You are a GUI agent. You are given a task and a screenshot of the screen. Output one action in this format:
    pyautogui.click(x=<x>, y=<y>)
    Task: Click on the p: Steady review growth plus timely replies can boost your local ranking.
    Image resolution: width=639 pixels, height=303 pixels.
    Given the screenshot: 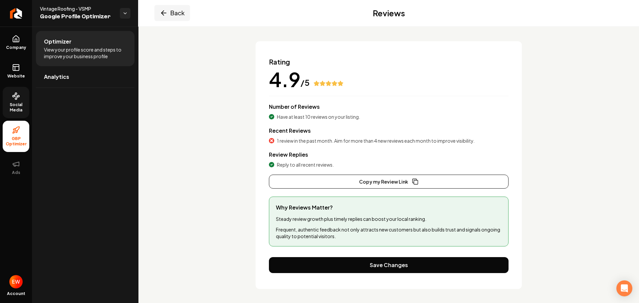 What is the action you would take?
    pyautogui.click(x=389, y=219)
    